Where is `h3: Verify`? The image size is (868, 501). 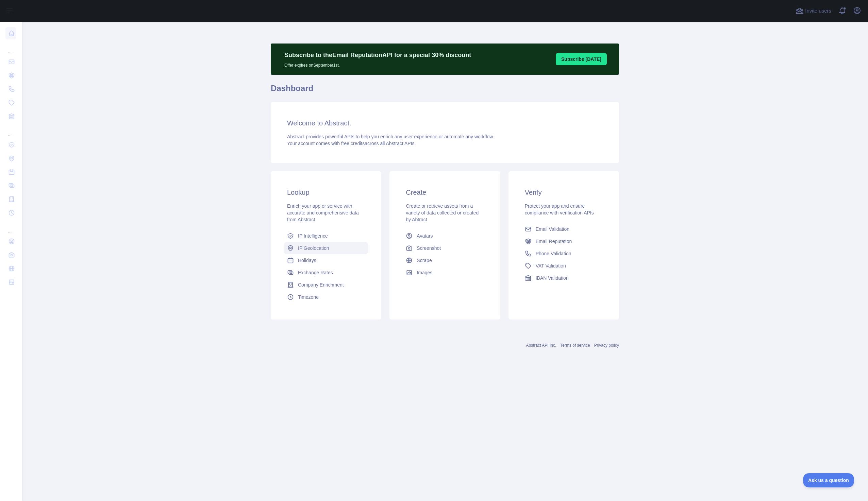
h3: Verify is located at coordinates (563, 192).